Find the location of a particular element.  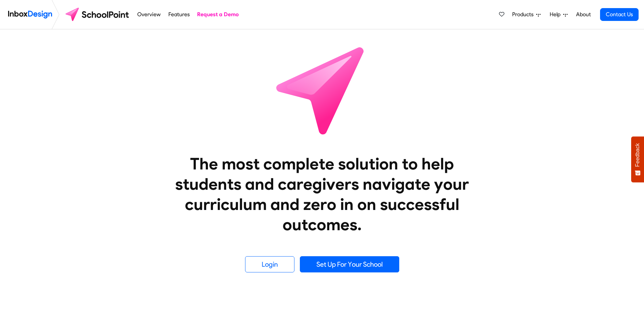

a: Overview is located at coordinates (149, 14).